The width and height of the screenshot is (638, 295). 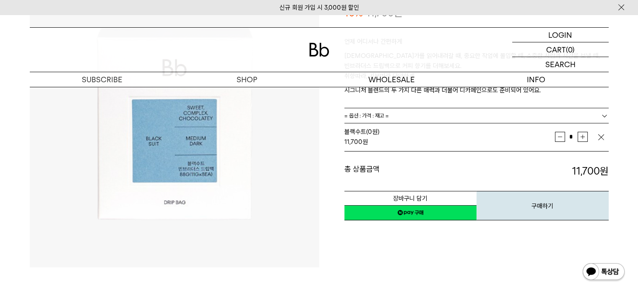 What do you see at coordinates (542, 206) in the screenshot?
I see `button: 구매하기` at bounding box center [542, 206].